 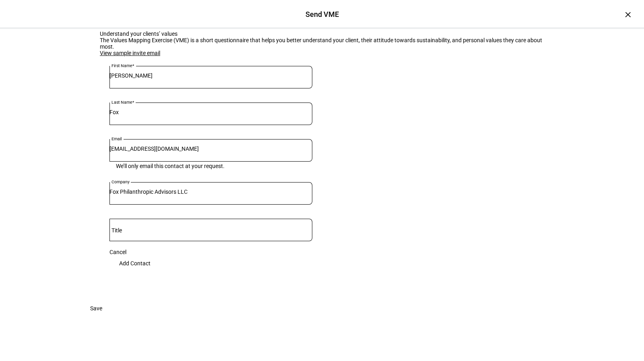 I want to click on a: View sample invite email, so click(x=130, y=53).